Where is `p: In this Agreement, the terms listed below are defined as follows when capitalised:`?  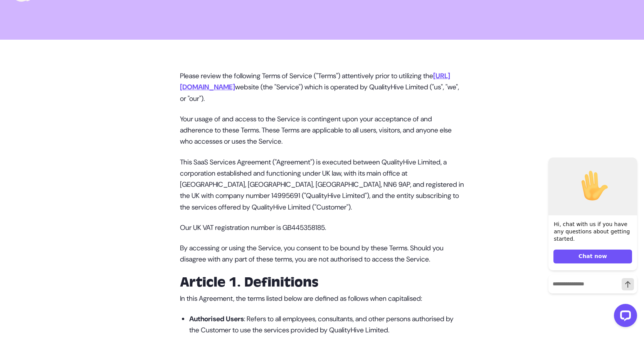 p: In this Agreement, the terms listed below are defined as follows when capitalised: is located at coordinates (322, 298).